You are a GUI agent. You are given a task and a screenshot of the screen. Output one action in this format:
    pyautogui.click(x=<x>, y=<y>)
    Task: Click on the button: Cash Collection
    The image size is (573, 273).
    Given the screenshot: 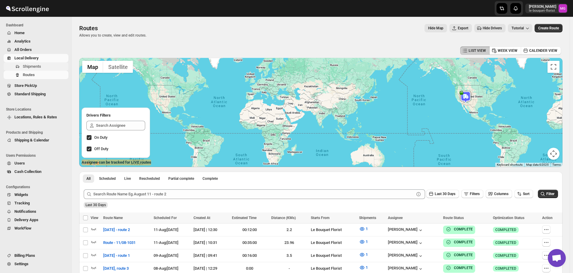 What is the action you would take?
    pyautogui.click(x=36, y=172)
    